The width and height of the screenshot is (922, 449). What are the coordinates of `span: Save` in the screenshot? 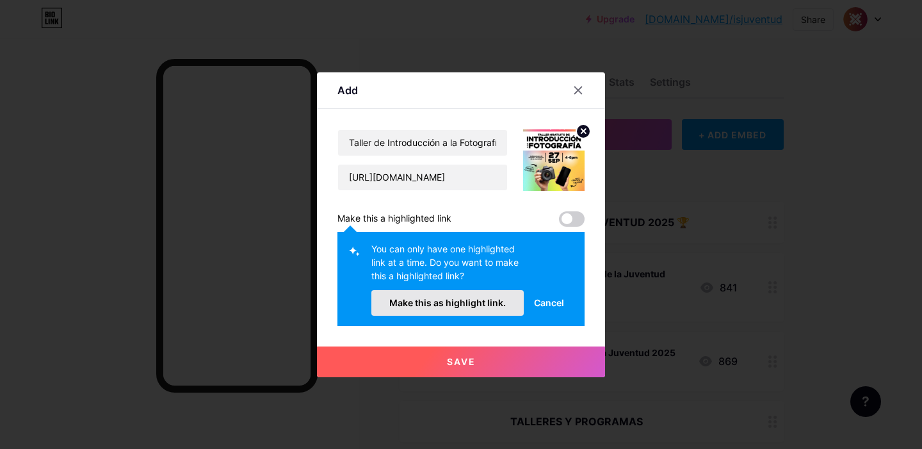 It's located at (461, 361).